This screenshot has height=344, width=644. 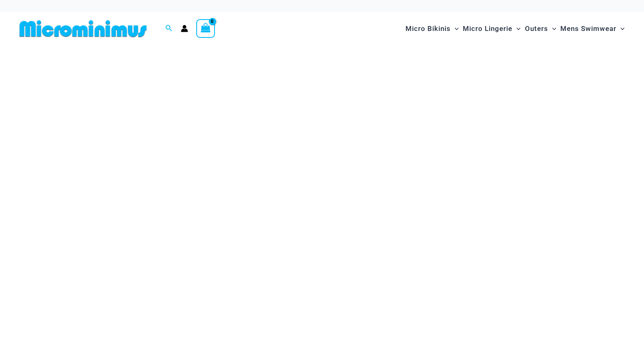 What do you see at coordinates (588, 29) in the screenshot?
I see `span: Mens Swimwear` at bounding box center [588, 29].